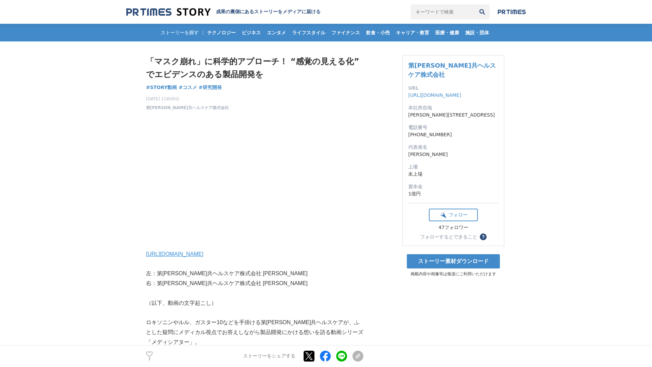 The height and width of the screenshot is (367, 652). I want to click on img: 成果の裏側にあるストーリーをメディアに届ける, so click(168, 12).